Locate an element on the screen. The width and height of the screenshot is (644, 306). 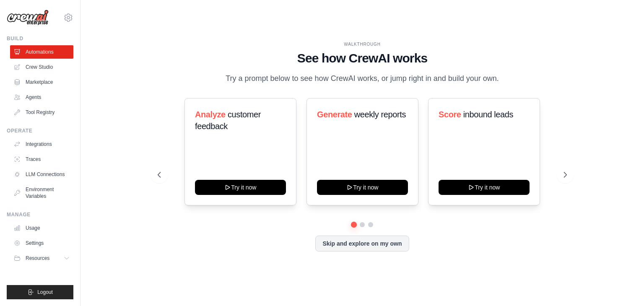
a: Tool Registry is located at coordinates (41, 113).